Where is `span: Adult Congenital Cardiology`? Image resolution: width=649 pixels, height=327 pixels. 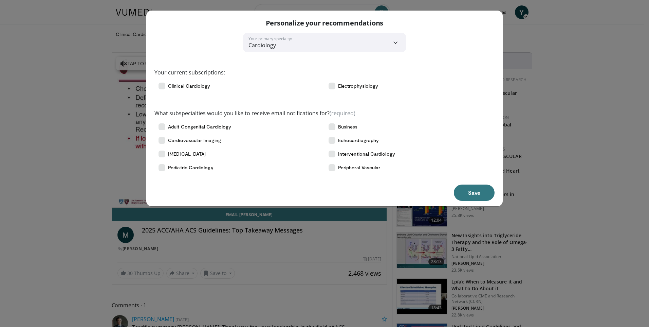 span: Adult Congenital Cardiology is located at coordinates (200, 127).